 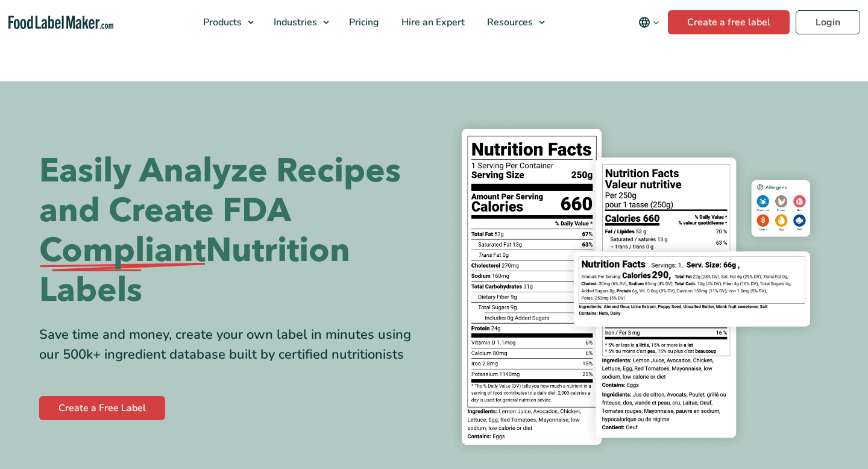 What do you see at coordinates (221, 22) in the screenshot?
I see `span: Products` at bounding box center [221, 22].